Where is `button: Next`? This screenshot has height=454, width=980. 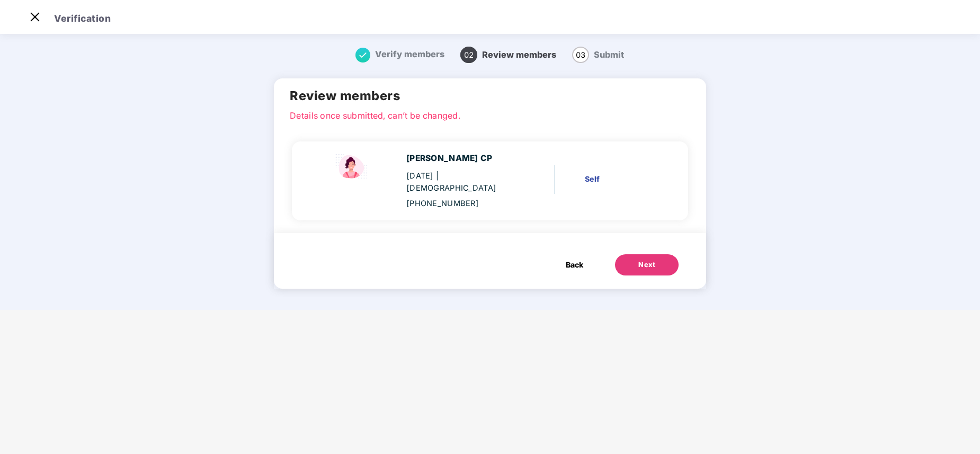 button: Next is located at coordinates (647, 265).